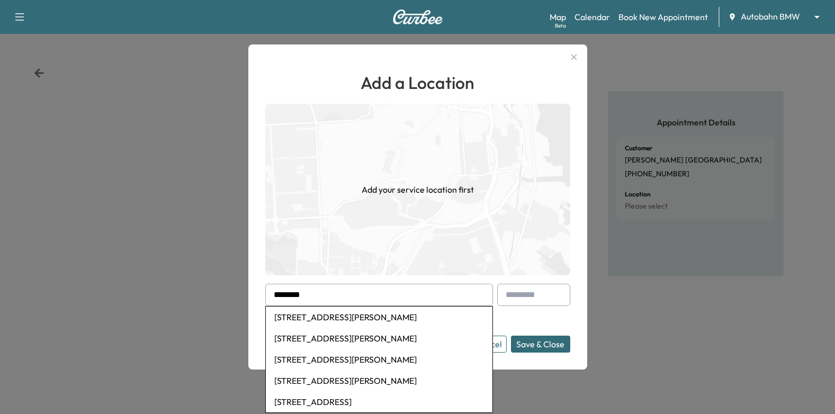  I want to click on img: empty-map-CL6vilOE.png, so click(418, 189).